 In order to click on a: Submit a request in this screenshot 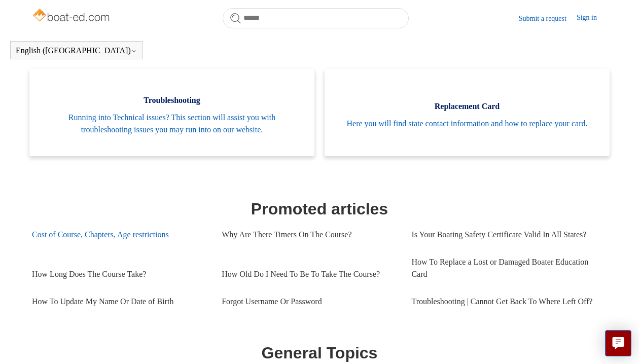, I will do `click(548, 18)`.